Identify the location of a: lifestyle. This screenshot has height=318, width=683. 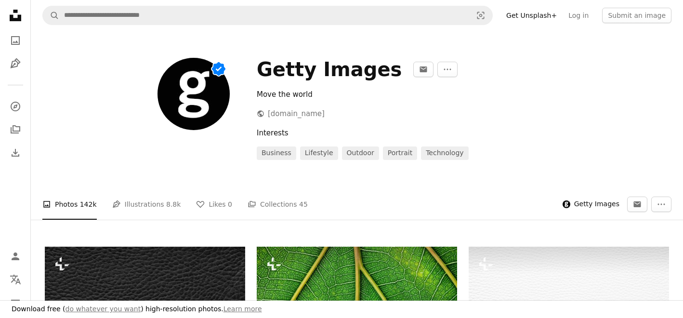
(319, 153).